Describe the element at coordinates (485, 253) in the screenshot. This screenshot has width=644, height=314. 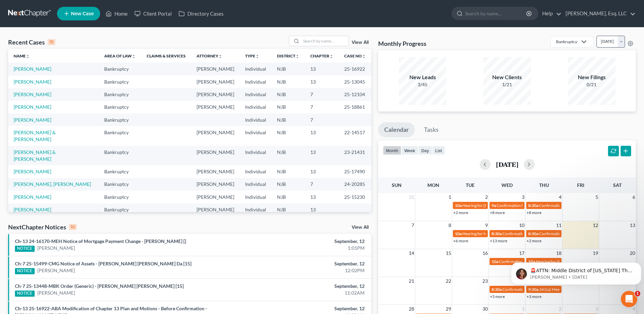
I see `span: 16` at that location.